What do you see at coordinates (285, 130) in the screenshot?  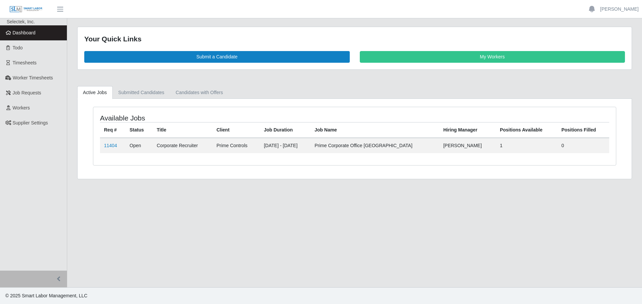 I see `th: Job Duration` at bounding box center [285, 130].